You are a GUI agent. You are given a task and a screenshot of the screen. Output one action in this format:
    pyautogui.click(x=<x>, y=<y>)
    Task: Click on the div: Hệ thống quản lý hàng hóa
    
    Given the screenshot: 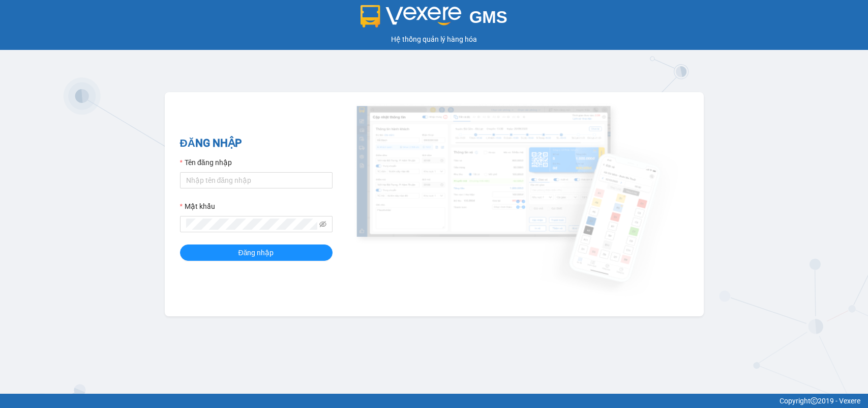 What is the action you would take?
    pyautogui.click(x=434, y=39)
    